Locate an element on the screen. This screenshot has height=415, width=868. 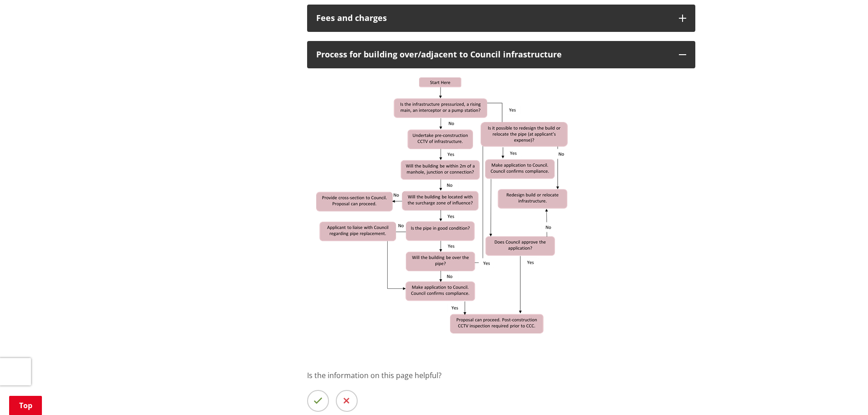
p: Is the information on this page helpful? is located at coordinates (501, 375).